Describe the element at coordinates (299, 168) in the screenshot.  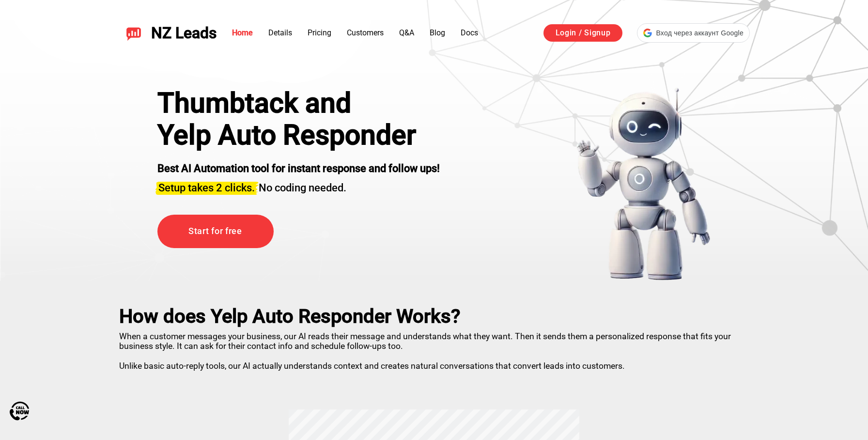
I see `strong: Best AI Automation tool for instant response and follow ups!` at that location.